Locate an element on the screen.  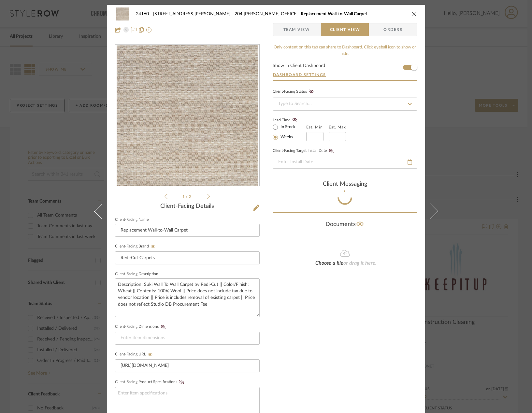
label: Client-Facing Description is located at coordinates (137, 274).